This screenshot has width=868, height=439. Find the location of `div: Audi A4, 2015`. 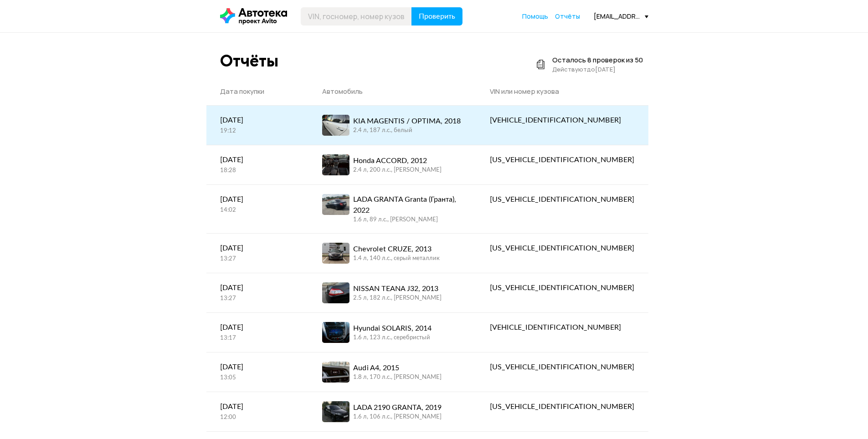

div: Audi A4, 2015 is located at coordinates (397, 368).